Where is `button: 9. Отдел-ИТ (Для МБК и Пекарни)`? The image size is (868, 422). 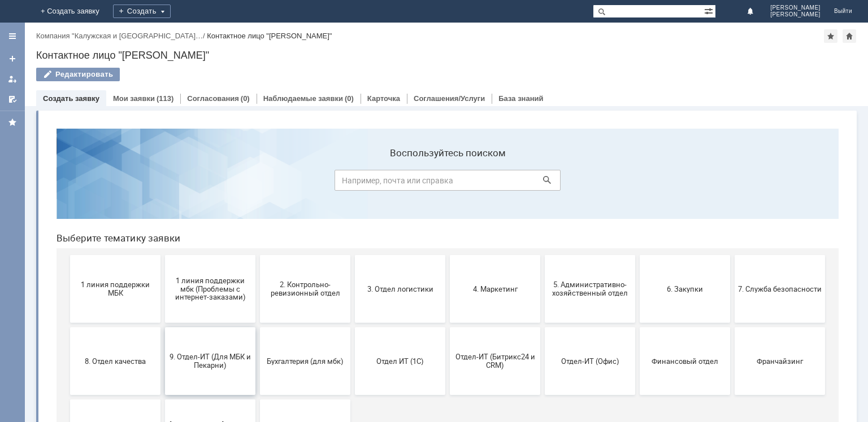
button: 9. Отдел-ИТ (Для МБК и Пекарни) is located at coordinates (163, 241).